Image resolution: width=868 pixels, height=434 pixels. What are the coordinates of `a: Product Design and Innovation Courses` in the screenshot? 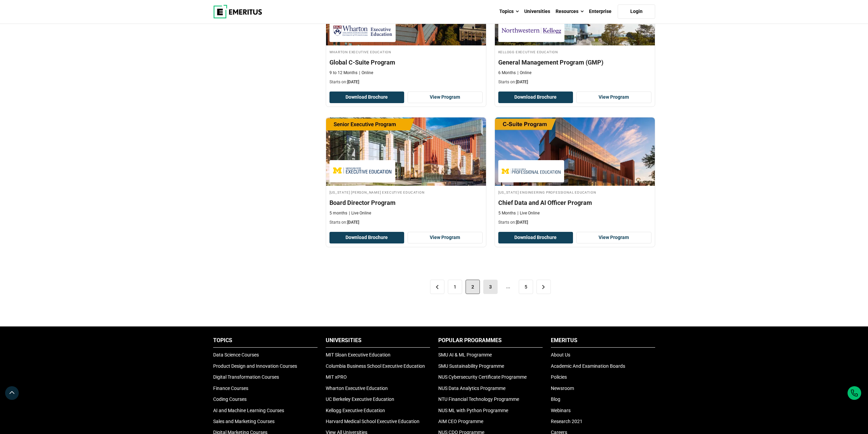 It's located at (256, 366).